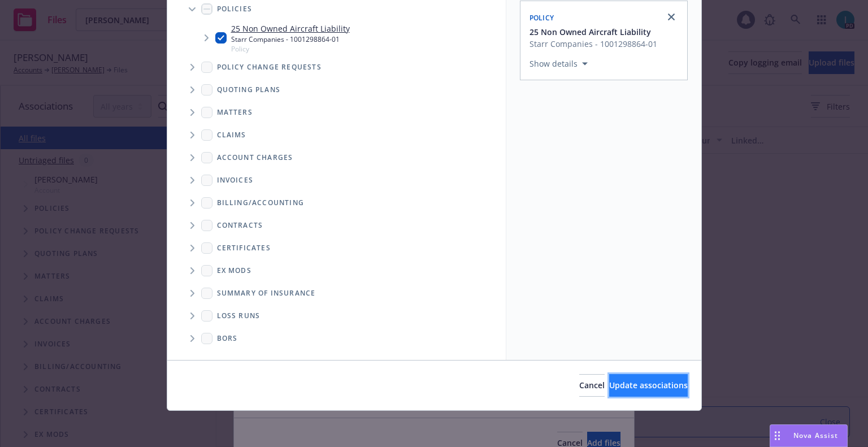 The image size is (868, 447). Describe the element at coordinates (591, 385) in the screenshot. I see `span: Cancel` at that location.